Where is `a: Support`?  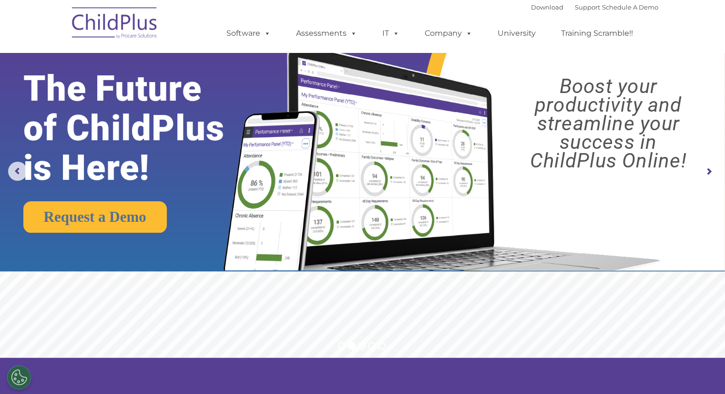 a: Support is located at coordinates (587, 7).